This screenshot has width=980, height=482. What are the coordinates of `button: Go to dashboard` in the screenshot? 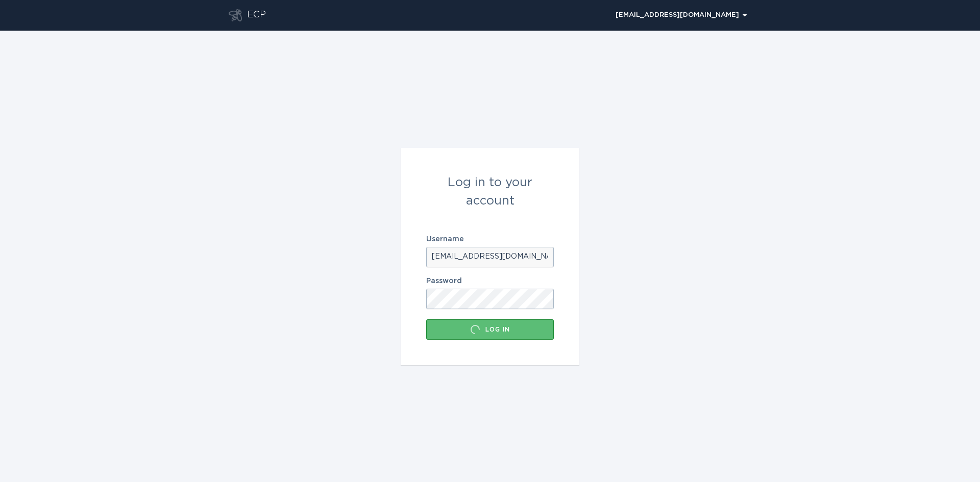 It's located at (235, 15).